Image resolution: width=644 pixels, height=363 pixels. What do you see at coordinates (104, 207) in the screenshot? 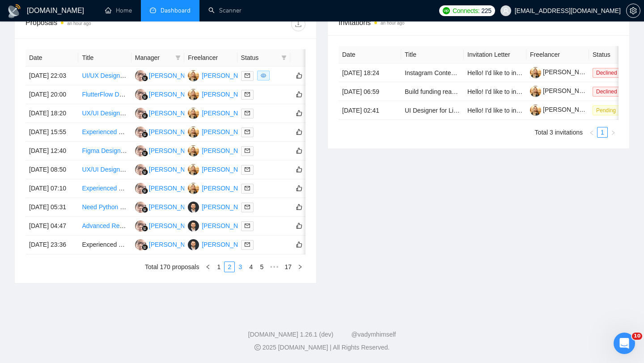
I see `td: Need Python Developers - AWS, AI, MCP` at bounding box center [104, 207].